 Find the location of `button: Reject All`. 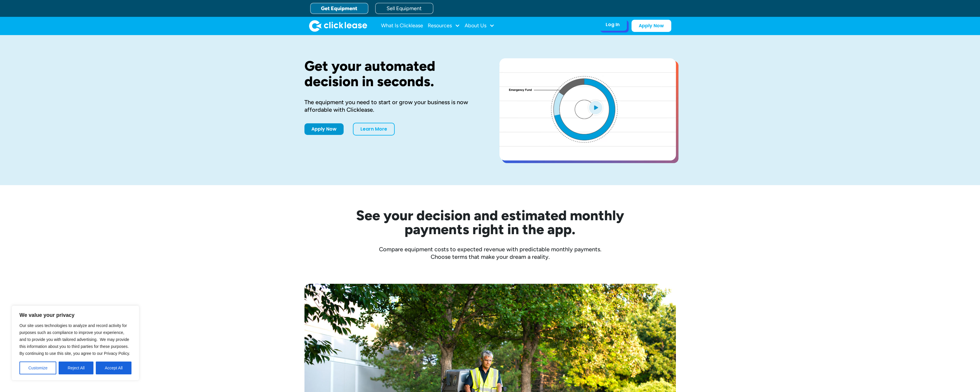

button: Reject All is located at coordinates (76, 368).